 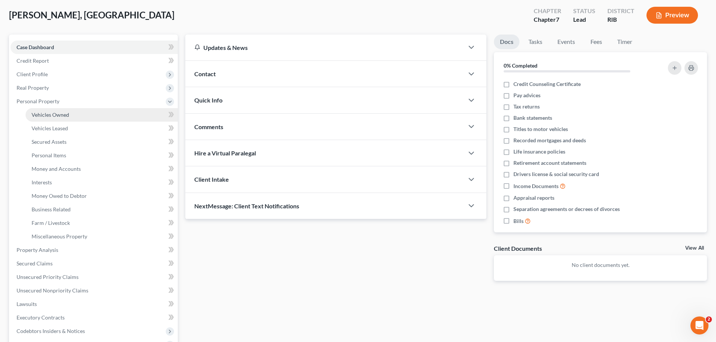 I want to click on a: View All, so click(x=695, y=249).